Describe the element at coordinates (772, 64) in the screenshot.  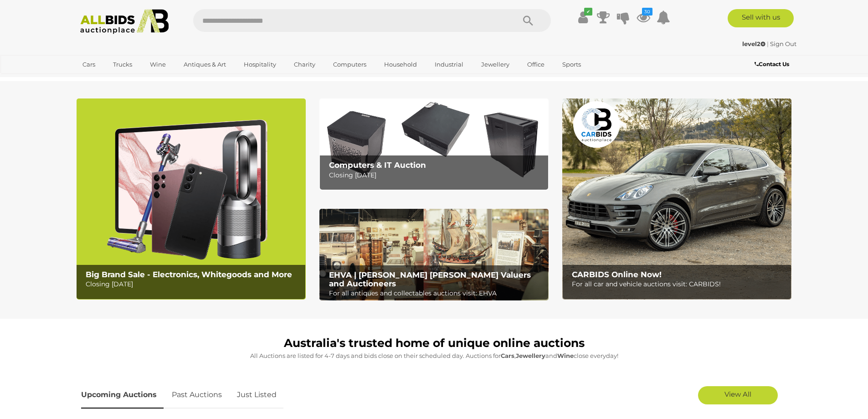
I see `b: Contact Us` at that location.